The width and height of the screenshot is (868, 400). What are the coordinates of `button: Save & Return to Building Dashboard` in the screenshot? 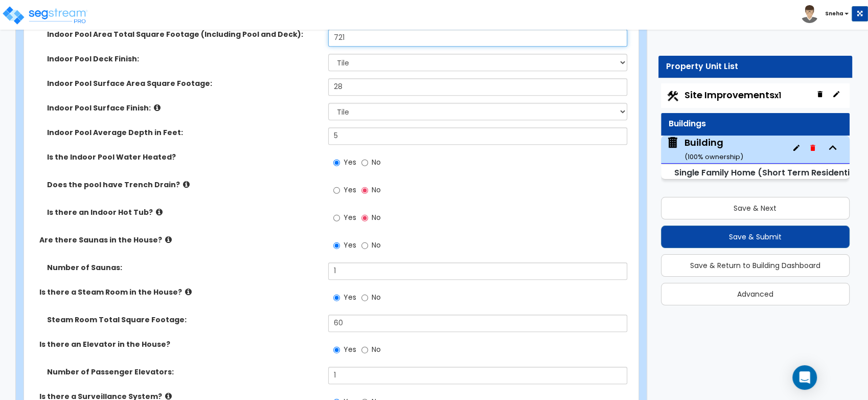 It's located at (756, 265).